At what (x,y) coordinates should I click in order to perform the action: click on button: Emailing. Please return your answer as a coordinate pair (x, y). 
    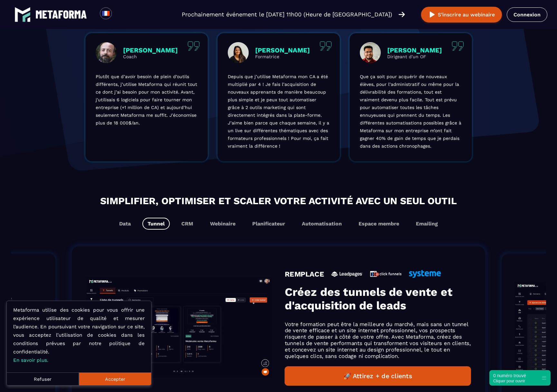
    Looking at the image, I should click on (427, 224).